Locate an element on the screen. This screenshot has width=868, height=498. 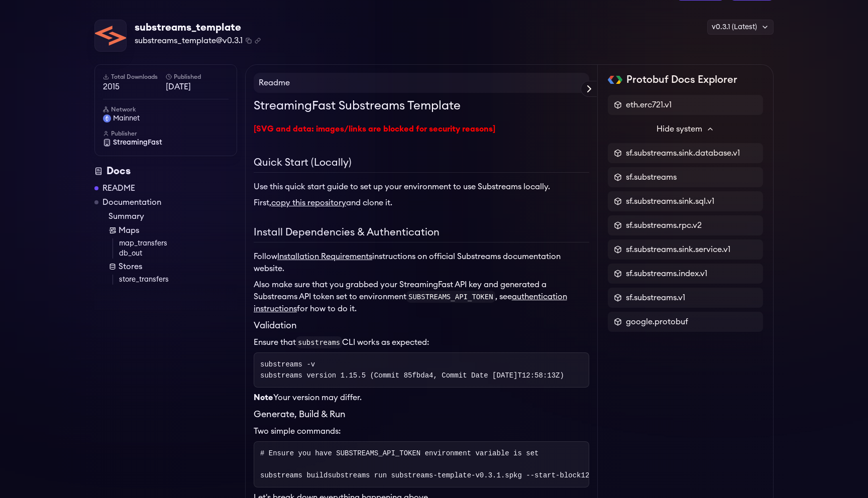
a: Stores is located at coordinates (173, 267).